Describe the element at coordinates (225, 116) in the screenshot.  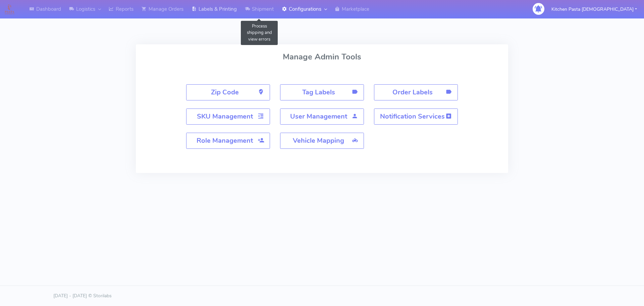
I see `strong: SKU Management` at that location.